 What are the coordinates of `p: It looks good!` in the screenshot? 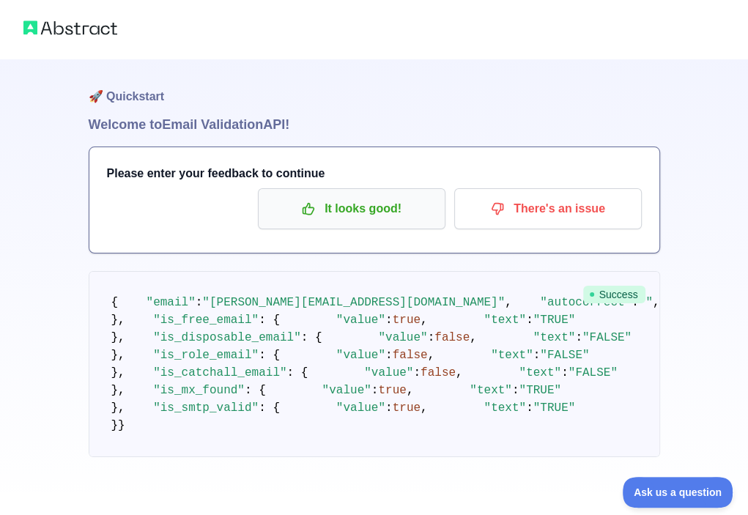 It's located at (352, 209).